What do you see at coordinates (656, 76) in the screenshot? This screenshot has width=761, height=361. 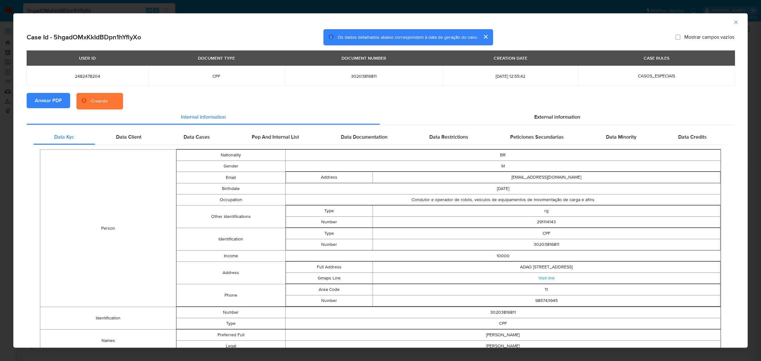 I see `span: CASOS_ESPECIAIS` at bounding box center [656, 76].